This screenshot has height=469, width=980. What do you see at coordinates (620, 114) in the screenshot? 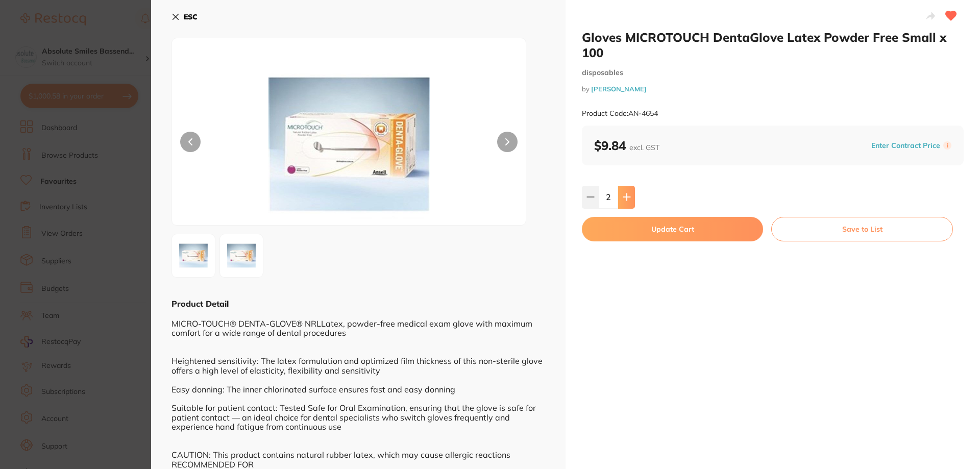
I see `small: Product Code: AN-4654` at bounding box center [620, 114].